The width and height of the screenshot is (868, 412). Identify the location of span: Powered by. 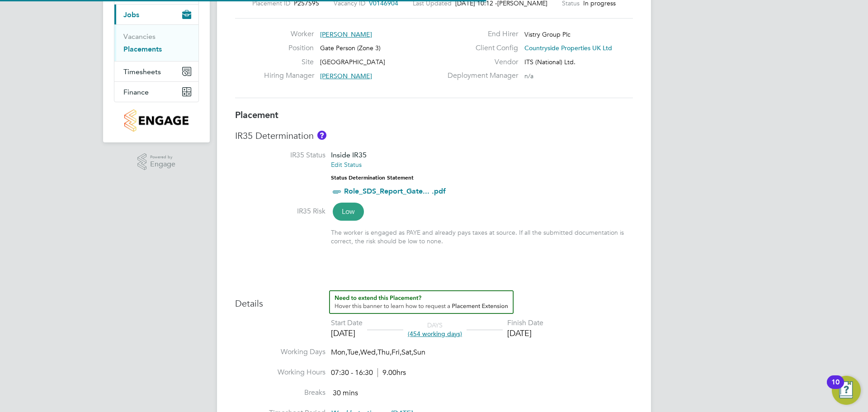
(162, 157).